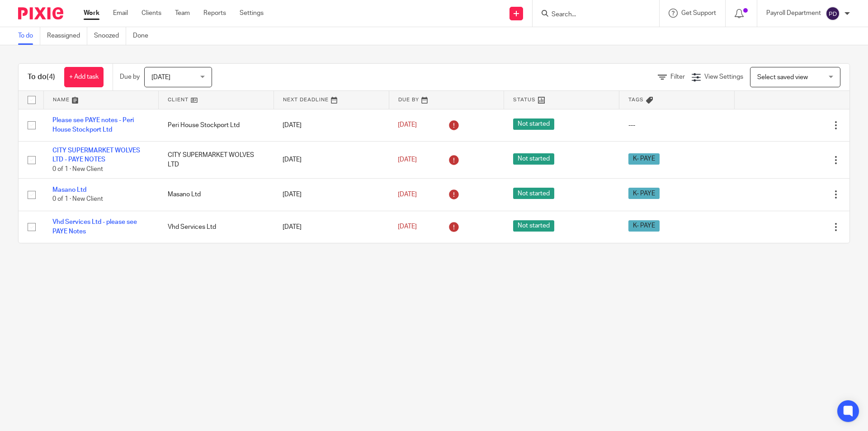 The height and width of the screenshot is (431, 868). I want to click on span: Filter, so click(678, 77).